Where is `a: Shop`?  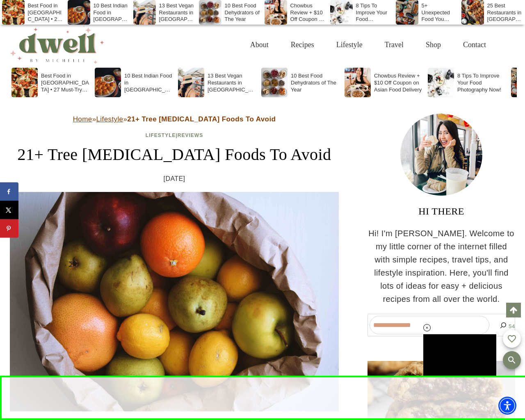 a: Shop is located at coordinates (433, 45).